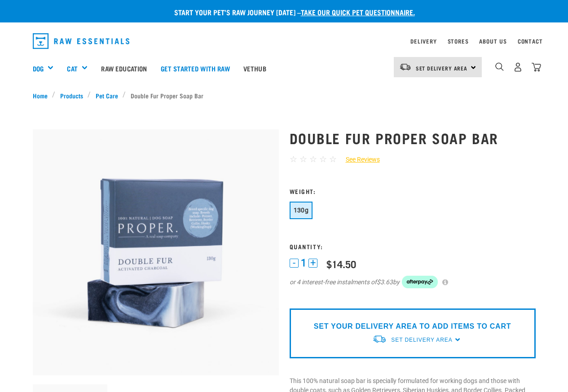 This screenshot has width=568, height=392. I want to click on a: Raw Education, so click(124, 68).